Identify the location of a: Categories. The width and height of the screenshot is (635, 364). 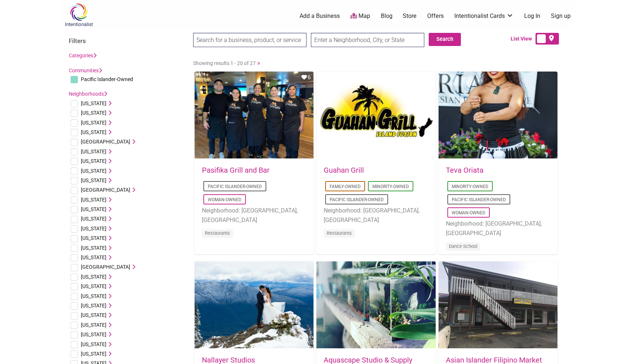
(83, 55).